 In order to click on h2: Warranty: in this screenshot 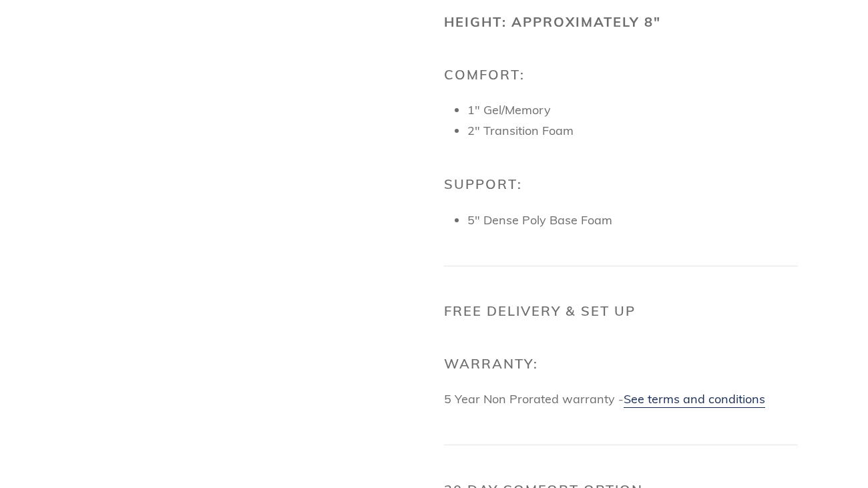, I will do `click(621, 364)`.